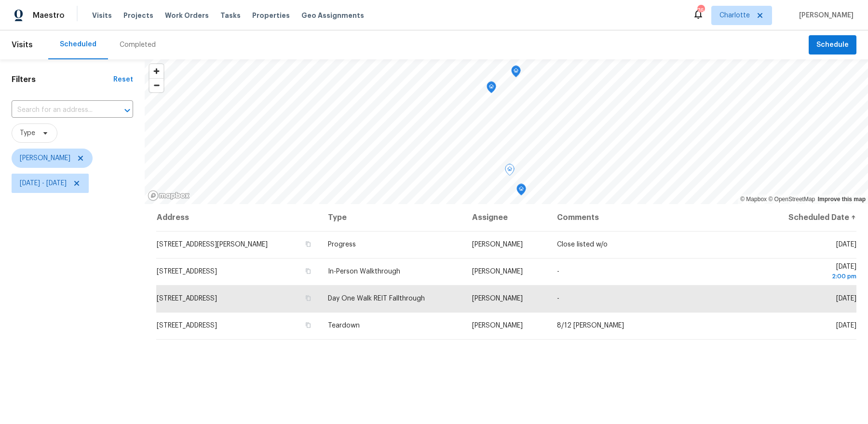  What do you see at coordinates (833, 45) in the screenshot?
I see `span: Schedule` at bounding box center [833, 45].